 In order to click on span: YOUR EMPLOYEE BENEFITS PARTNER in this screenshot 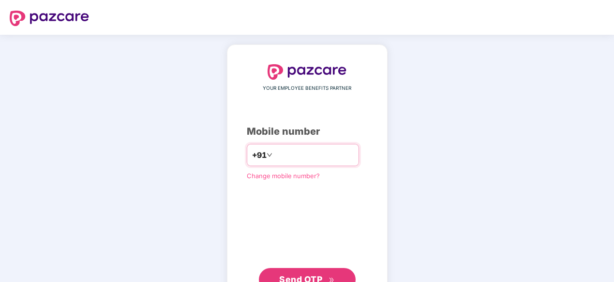, I will do `click(307, 89)`.